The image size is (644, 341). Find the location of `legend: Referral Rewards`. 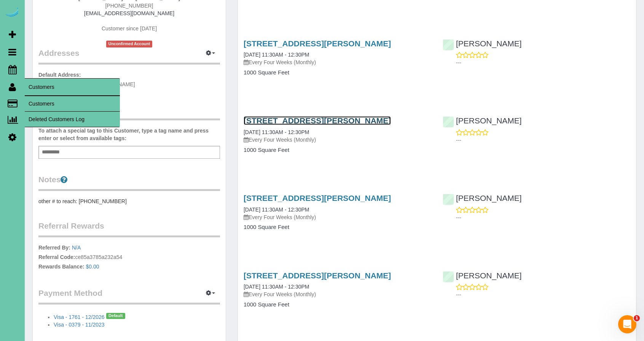

legend: Referral Rewards is located at coordinates (129, 229).